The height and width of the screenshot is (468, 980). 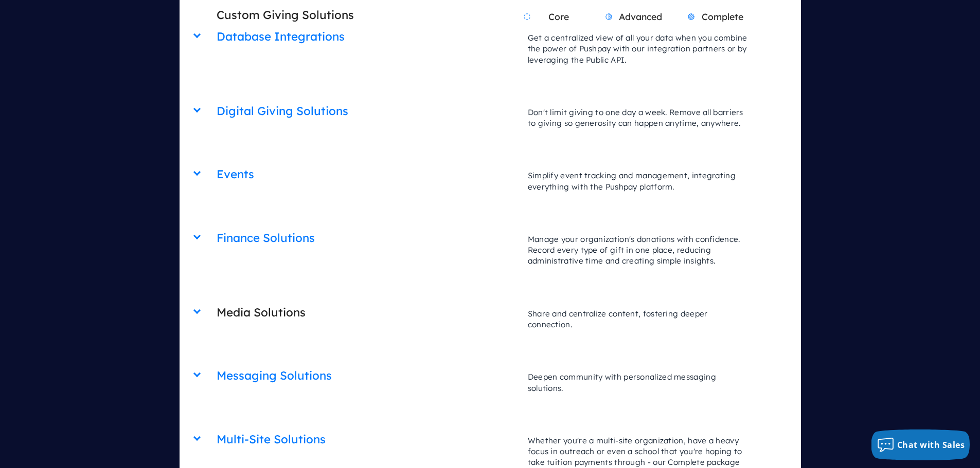 What do you see at coordinates (367, 36) in the screenshot?
I see `h2: Database Integrations` at bounding box center [367, 36].